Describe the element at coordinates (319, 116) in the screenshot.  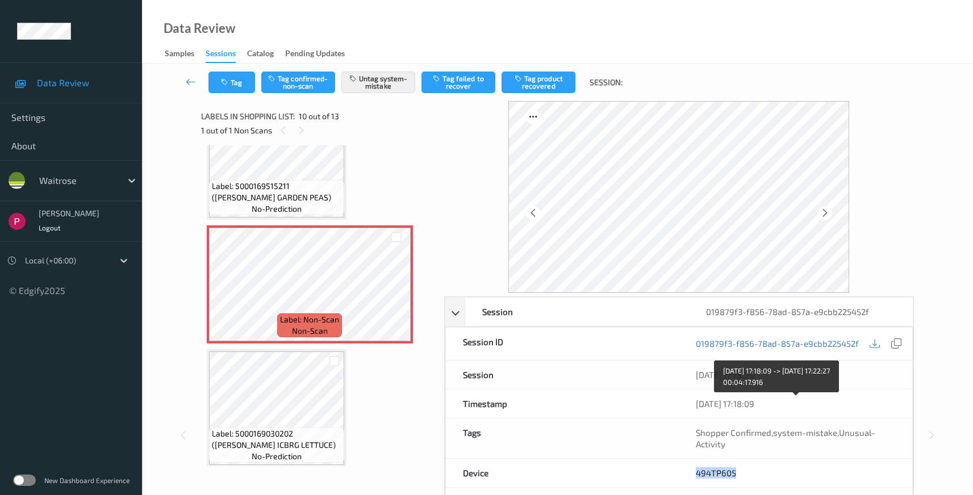
I see `span: 10 out of 13` at that location.